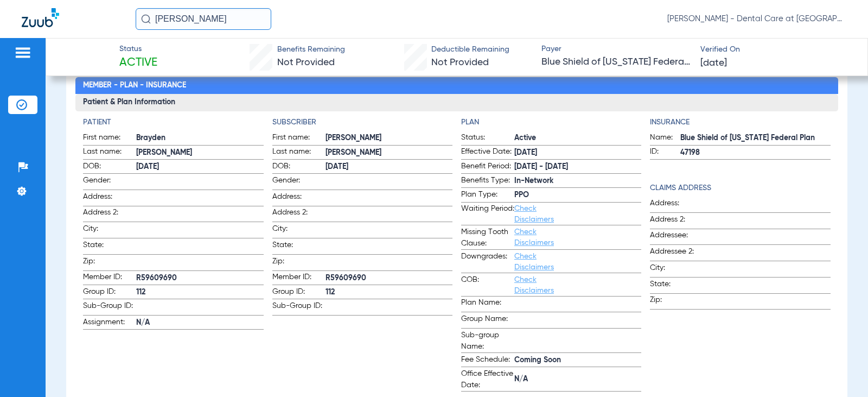  What do you see at coordinates (551, 122) in the screenshot?
I see `app-breakdown-title: Plan` at bounding box center [551, 122].